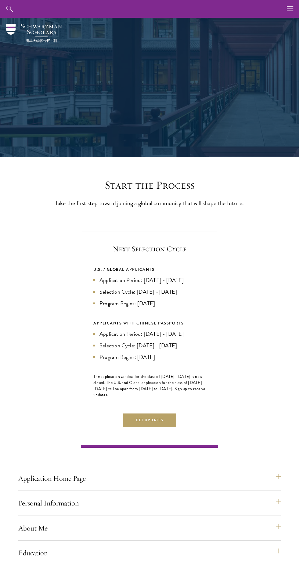 The image size is (299, 565). I want to click on p: Take the first step toward joining a global community that will shape the future., so click(150, 203).